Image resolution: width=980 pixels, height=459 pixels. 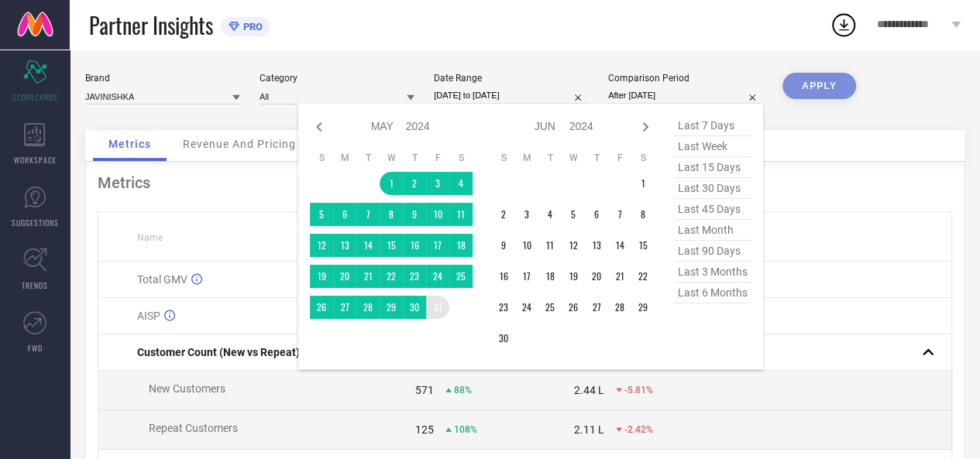 What do you see at coordinates (620, 246) in the screenshot?
I see `td: Fri Jun 14 2024` at bounding box center [620, 246].